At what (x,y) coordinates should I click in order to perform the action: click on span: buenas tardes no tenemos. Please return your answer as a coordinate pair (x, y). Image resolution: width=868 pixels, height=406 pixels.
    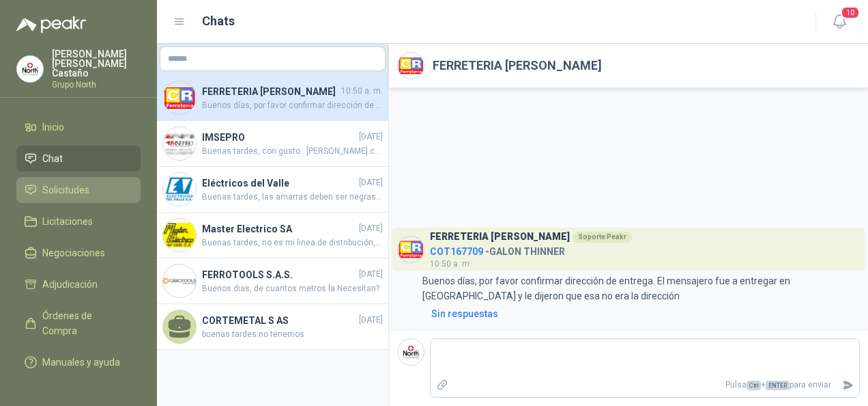
    Looking at the image, I should click on (292, 334).